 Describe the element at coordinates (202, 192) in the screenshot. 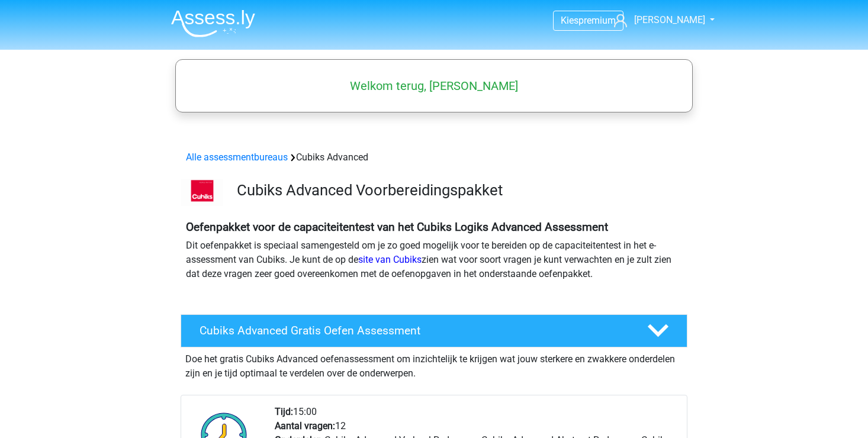

I see `img: logo-cubiks-300x193.png` at that location.